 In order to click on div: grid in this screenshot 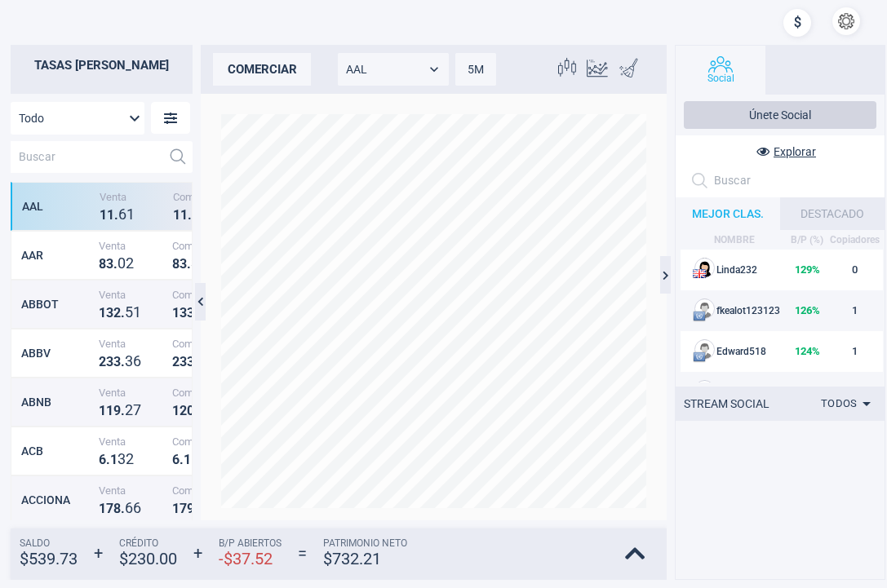, I will do `click(101, 358)`.